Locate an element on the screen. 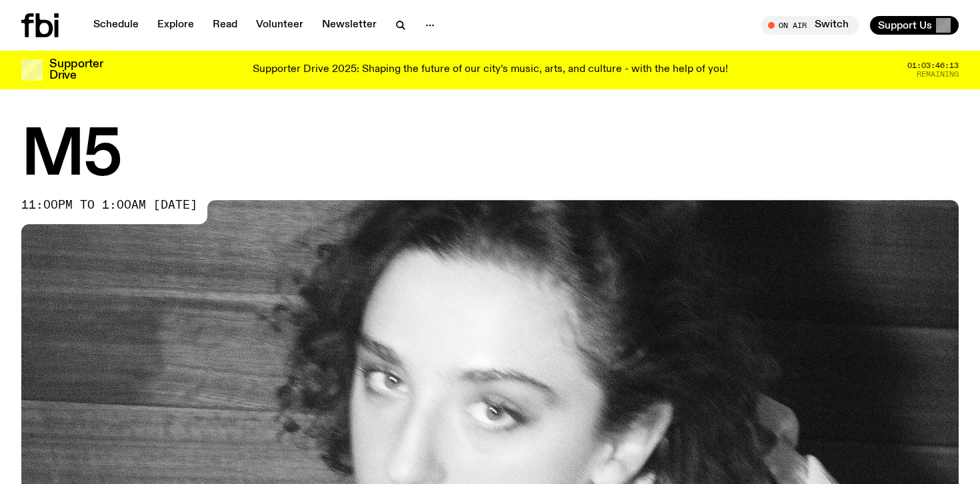 The image size is (980, 484). button: On AirSwitch is located at coordinates (810, 25).